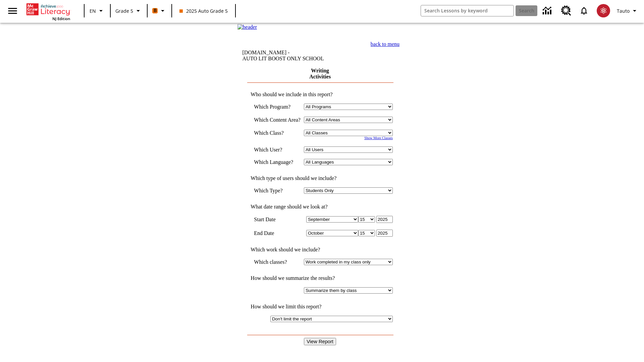 This screenshot has height=362, width=644. Describe the element at coordinates (48, 12) in the screenshot. I see `div: Home` at that location.